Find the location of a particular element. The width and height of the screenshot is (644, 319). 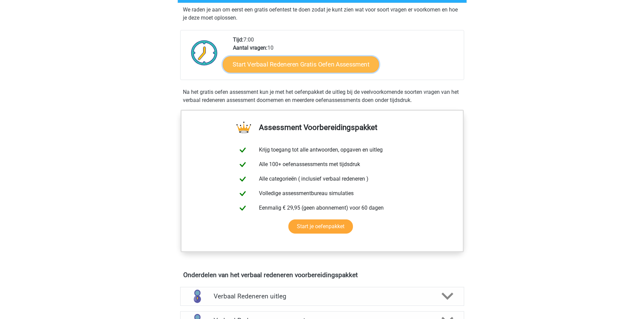

h4: Onderdelen van het verbaal redeneren voorbereidingspakket is located at coordinates (322, 275).